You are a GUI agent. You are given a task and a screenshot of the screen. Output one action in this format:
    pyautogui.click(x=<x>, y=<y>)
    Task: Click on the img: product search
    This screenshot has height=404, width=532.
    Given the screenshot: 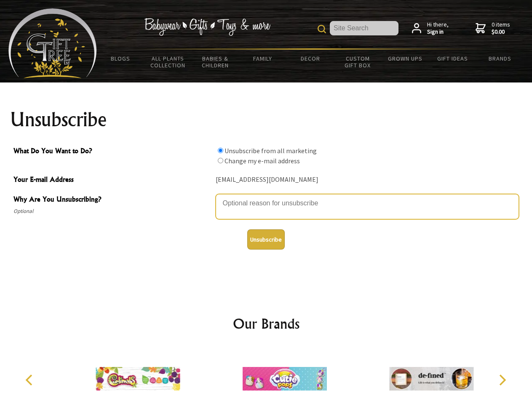 What is the action you would take?
    pyautogui.click(x=322, y=29)
    